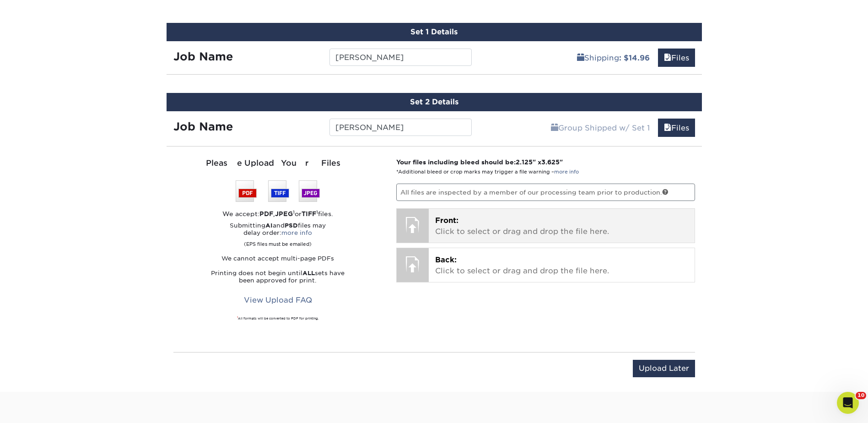 The image size is (868, 423). I want to click on img: We accept: PSD, TIFF, or JPEG (JPG), so click(278, 191).